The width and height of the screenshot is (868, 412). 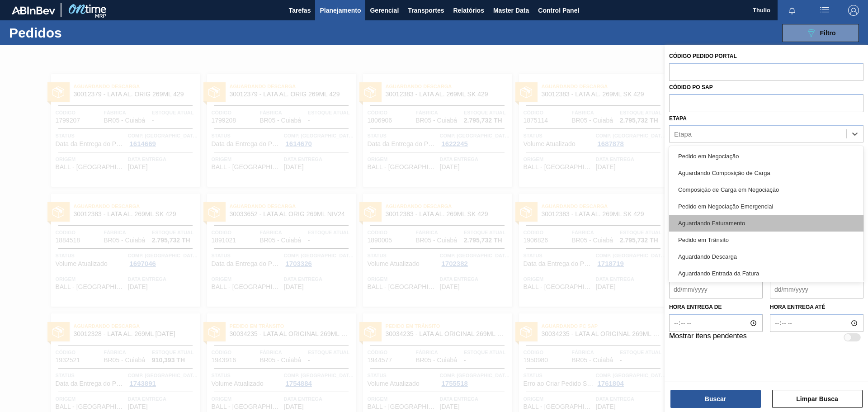 I want to click on div: Pedido em Negociação Emergencial, so click(x=767, y=206).